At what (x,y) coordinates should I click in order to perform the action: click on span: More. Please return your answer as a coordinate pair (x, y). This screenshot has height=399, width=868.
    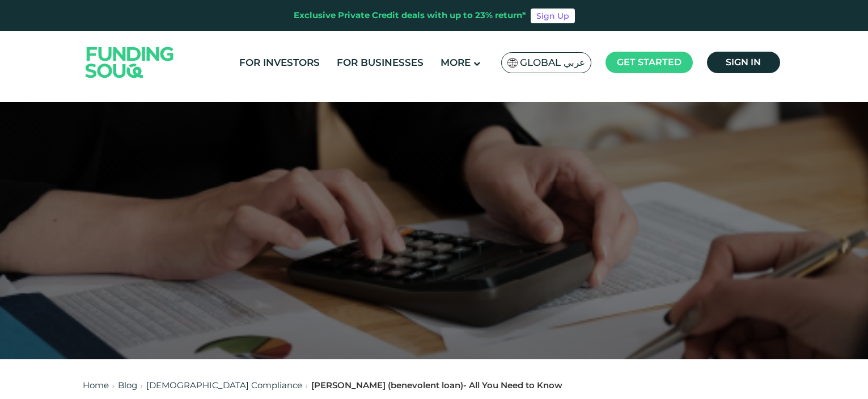
    Looking at the image, I should click on (456, 62).